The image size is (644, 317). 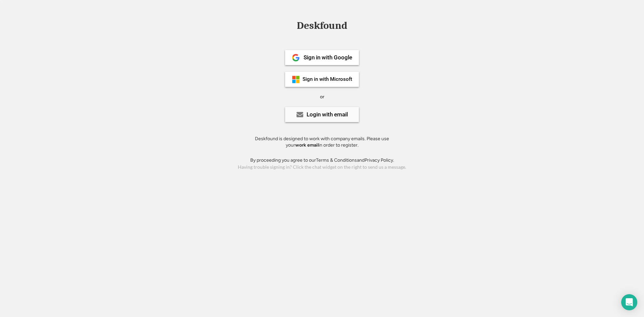 What do you see at coordinates (307, 145) in the screenshot?
I see `strong: work email` at bounding box center [307, 145].